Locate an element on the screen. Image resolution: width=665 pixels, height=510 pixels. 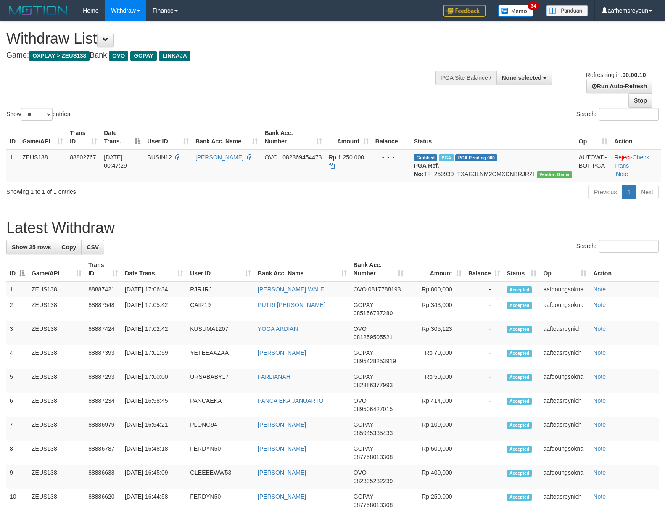
span: LINKAJA is located at coordinates (175, 56).